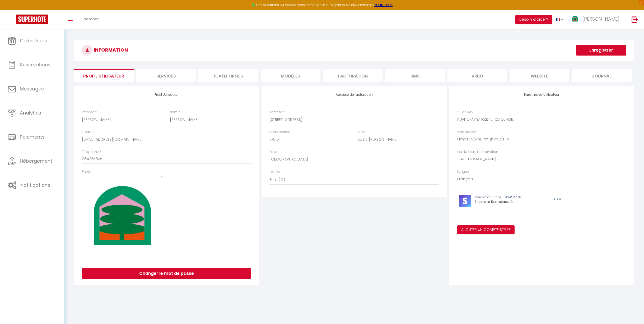  Describe the element at coordinates (601, 75) in the screenshot. I see `li: Journal` at that location.